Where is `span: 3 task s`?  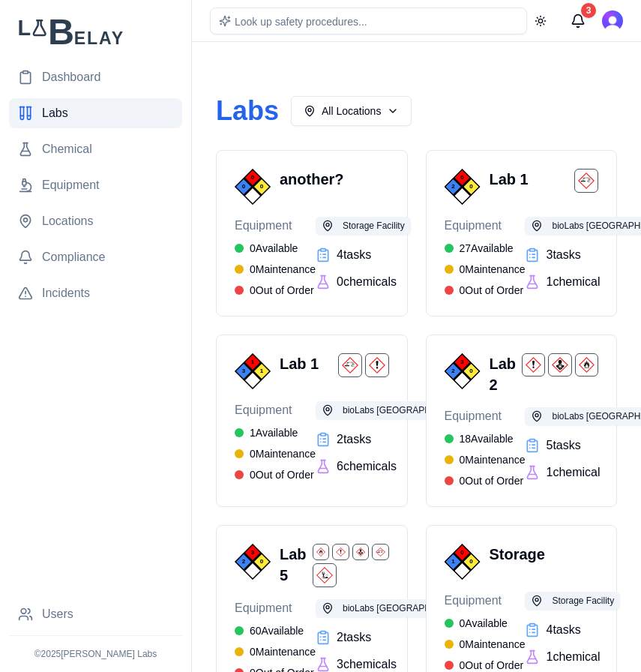
span: 3 task s is located at coordinates (563, 255).